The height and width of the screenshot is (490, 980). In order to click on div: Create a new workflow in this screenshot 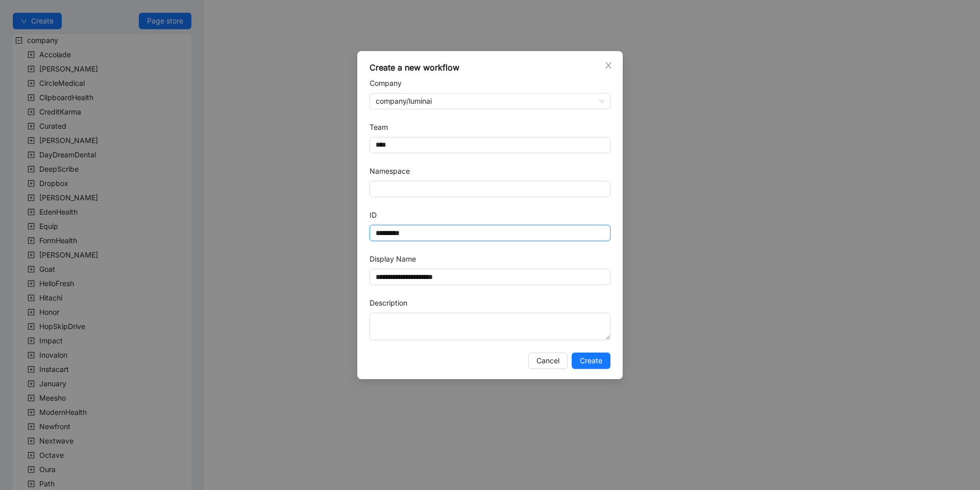, I will do `click(490, 67)`.